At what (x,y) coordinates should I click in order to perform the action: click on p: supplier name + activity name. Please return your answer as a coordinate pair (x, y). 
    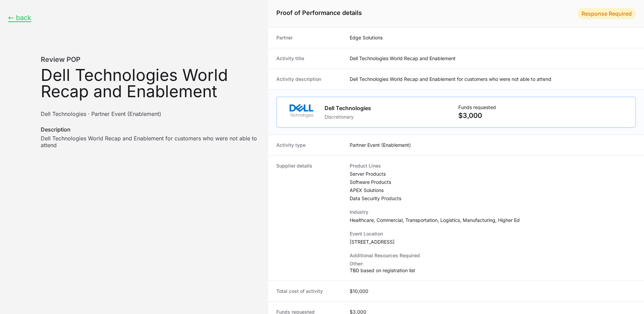
    Looking at the image, I should click on (150, 114).